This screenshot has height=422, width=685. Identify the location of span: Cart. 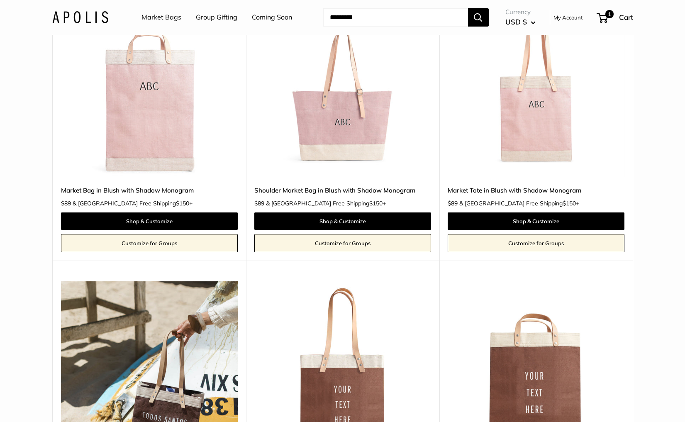
(626, 17).